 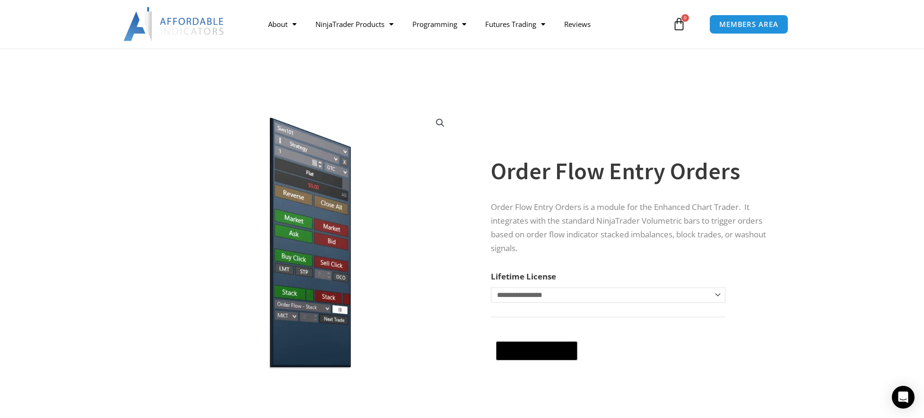 I want to click on h1: Order Flow Entry Orders, so click(x=629, y=171).